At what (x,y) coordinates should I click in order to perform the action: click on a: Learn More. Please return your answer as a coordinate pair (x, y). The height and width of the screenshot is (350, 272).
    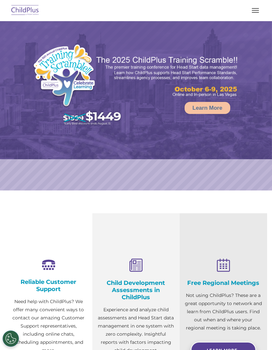
    Looking at the image, I should click on (207, 108).